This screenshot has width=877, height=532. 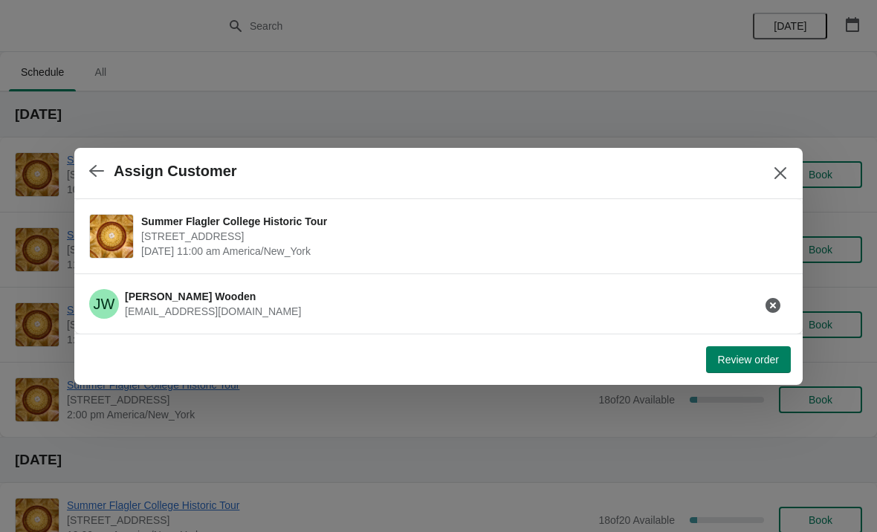 I want to click on button: Review order, so click(x=749, y=360).